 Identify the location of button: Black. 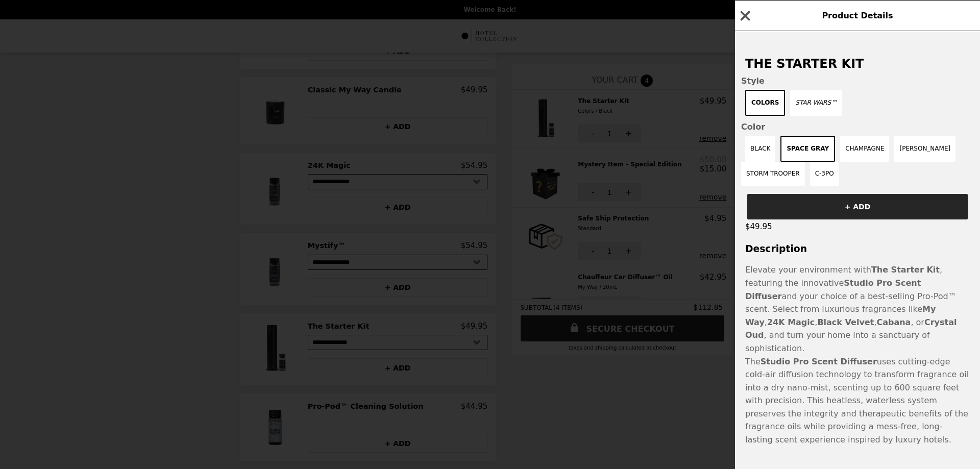
(760, 149).